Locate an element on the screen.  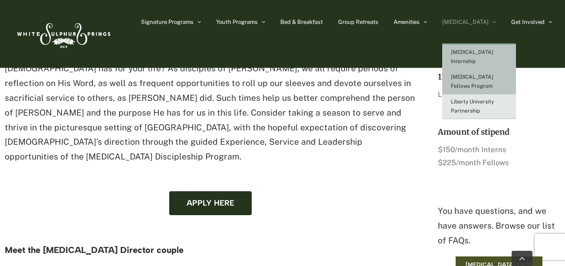
span: Get Involved is located at coordinates (528, 22).